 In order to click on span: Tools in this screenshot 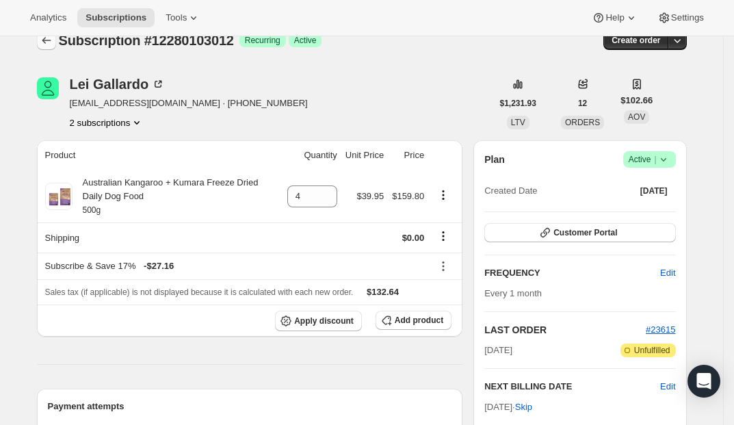, I will do `click(176, 18)`.